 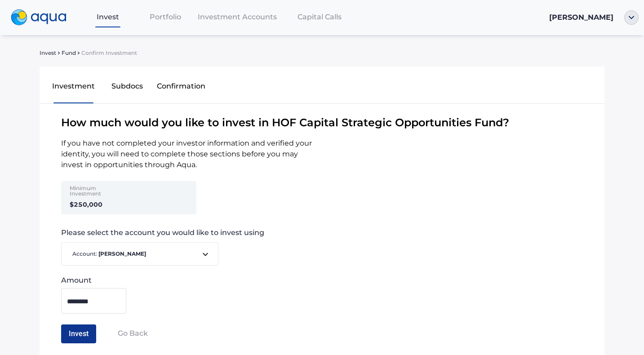 I want to click on span: Capital Calls, so click(x=320, y=17).